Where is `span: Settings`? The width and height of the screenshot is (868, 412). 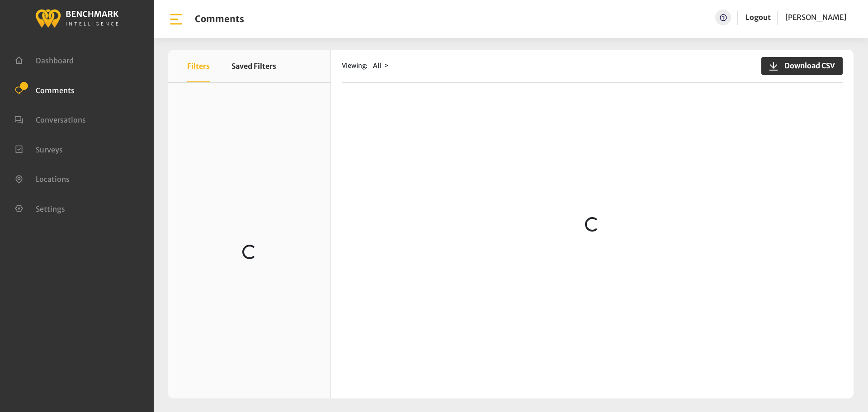
span: Settings is located at coordinates (50, 208).